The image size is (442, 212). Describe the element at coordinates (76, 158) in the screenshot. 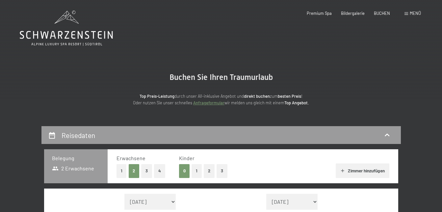

I see `h3: Belegung` at that location.